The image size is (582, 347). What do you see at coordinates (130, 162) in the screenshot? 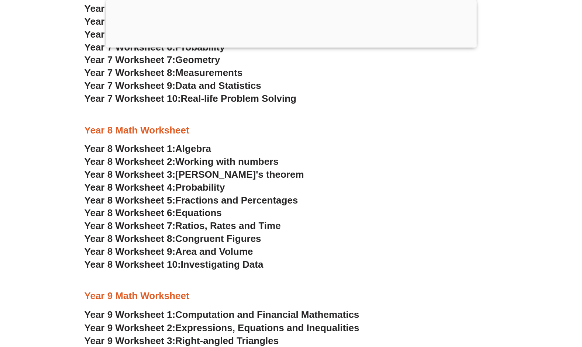
I see `span: Year 8 Worksheet 2:` at bounding box center [130, 162].